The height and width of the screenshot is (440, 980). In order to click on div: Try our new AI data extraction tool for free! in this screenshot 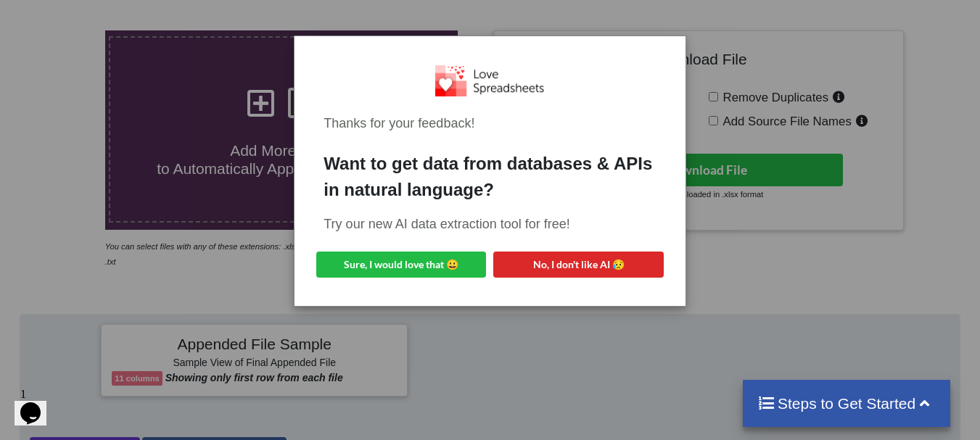, I will do `click(490, 224)`.